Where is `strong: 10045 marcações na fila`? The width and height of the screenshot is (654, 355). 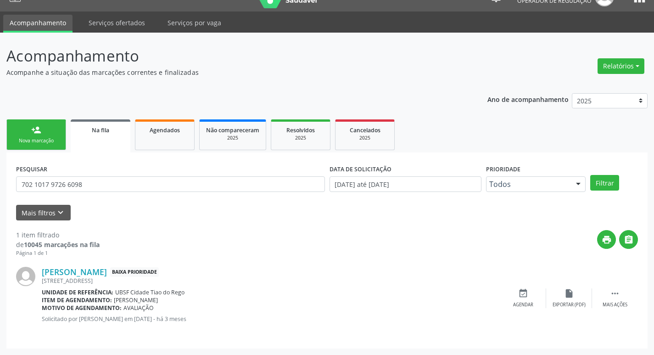 strong: 10045 marcações na fila is located at coordinates (62, 244).